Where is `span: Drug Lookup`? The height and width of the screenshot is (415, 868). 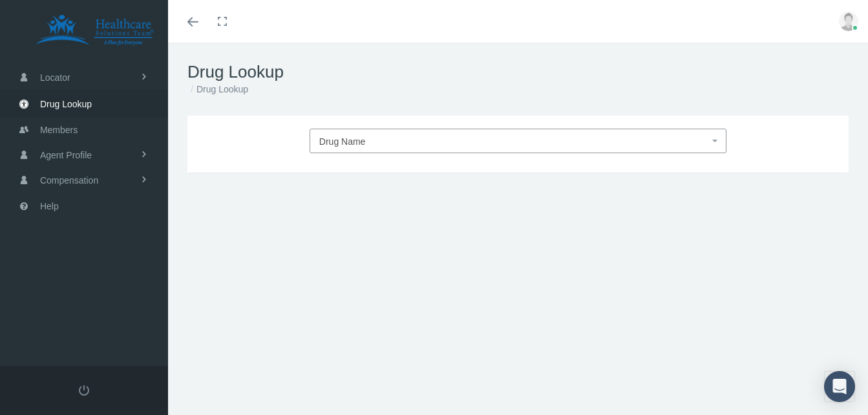
span: Drug Lookup is located at coordinates (66, 104).